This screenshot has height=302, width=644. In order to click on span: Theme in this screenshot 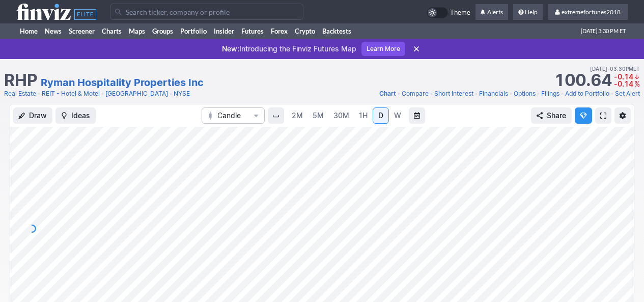, I will do `click(460, 12)`.